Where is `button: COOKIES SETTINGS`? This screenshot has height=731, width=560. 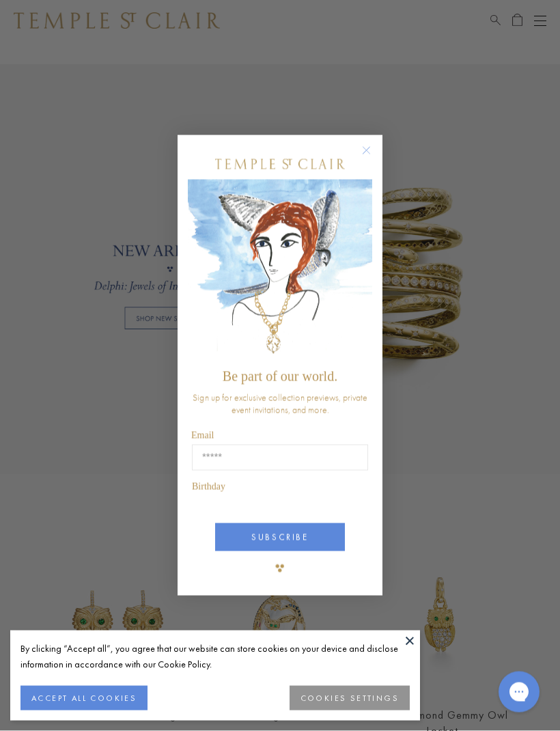 button: COOKIES SETTINGS is located at coordinates (350, 698).